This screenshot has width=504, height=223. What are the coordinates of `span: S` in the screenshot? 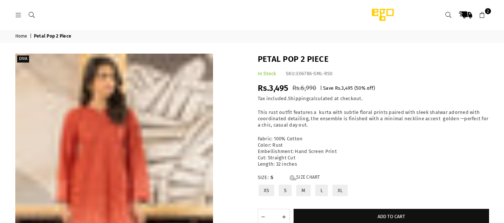 It's located at (278, 178).